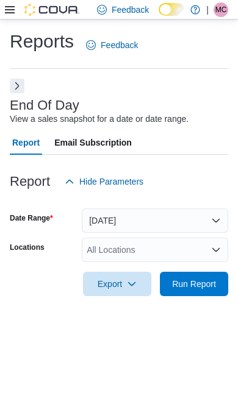 The image size is (238, 393). What do you see at coordinates (158, 16) in the screenshot?
I see `span: Dark Mode` at bounding box center [158, 16].